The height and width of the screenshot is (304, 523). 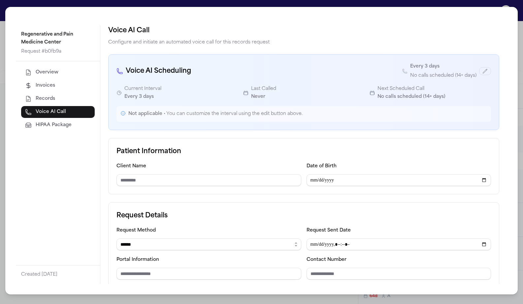 I want to click on span: Records, so click(x=45, y=99).